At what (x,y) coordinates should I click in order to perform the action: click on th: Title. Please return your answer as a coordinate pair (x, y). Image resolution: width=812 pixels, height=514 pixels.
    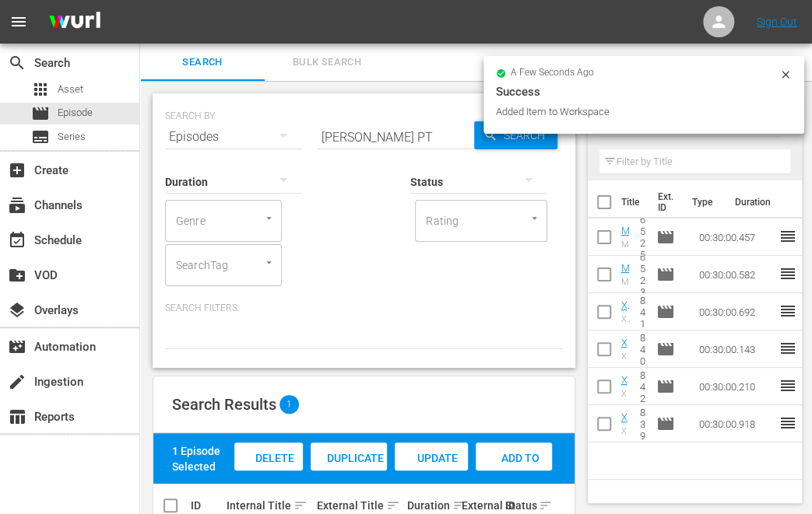
    Looking at the image, I should click on (634, 203).